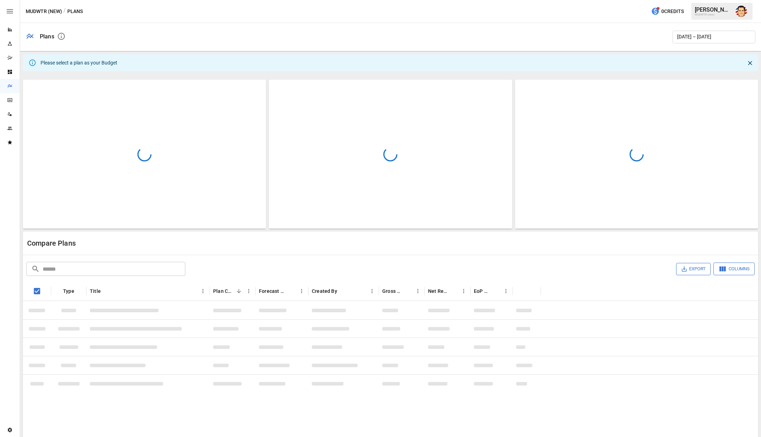  What do you see at coordinates (392, 291) in the screenshot?
I see `div: Gross Sales` at bounding box center [392, 291].